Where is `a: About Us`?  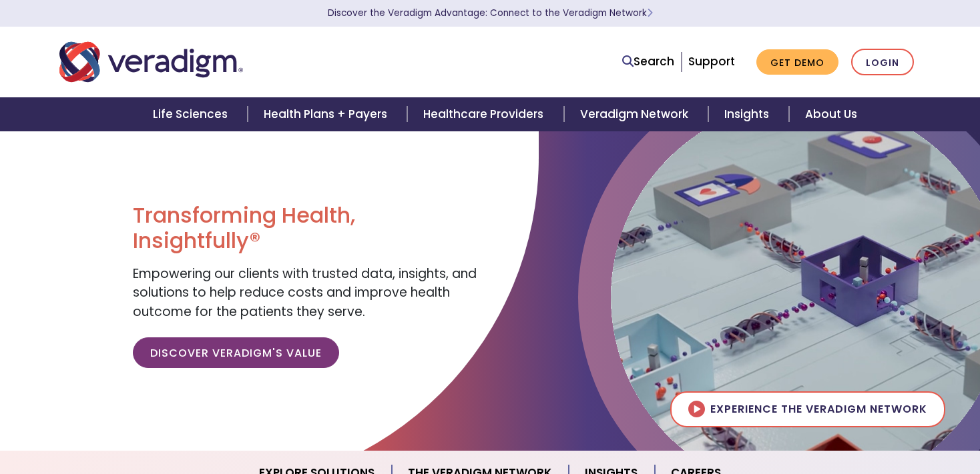 a: About Us is located at coordinates (831, 114).